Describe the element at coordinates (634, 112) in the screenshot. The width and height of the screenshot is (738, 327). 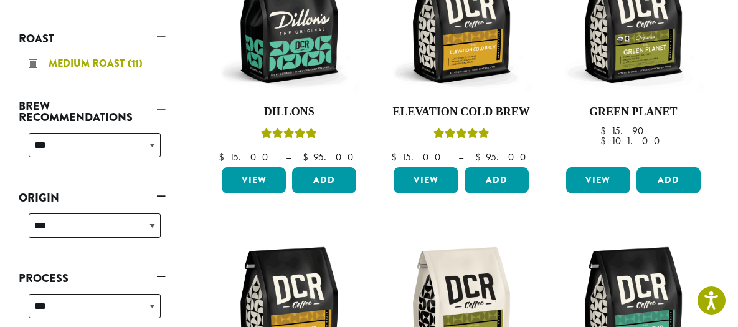
I see `h4: Green Planet` at that location.